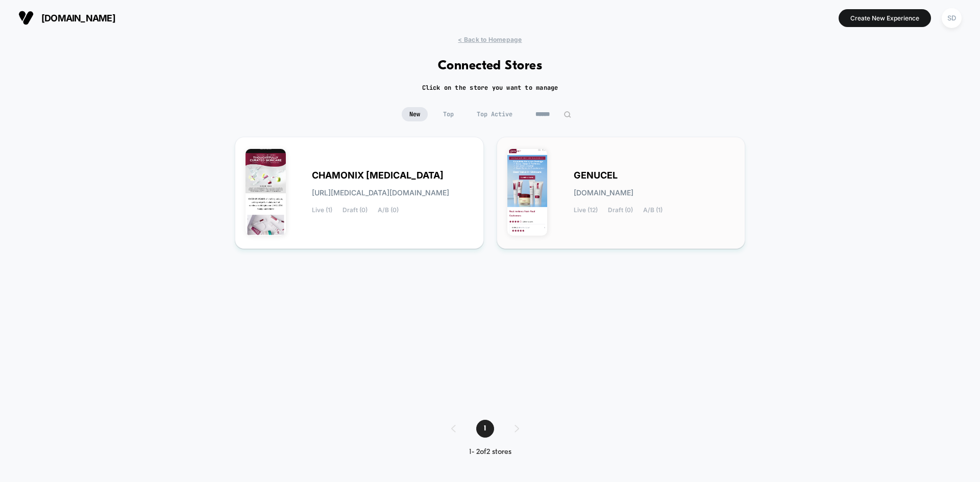 This screenshot has width=980, height=482. Describe the element at coordinates (485, 428) in the screenshot. I see `span: 1` at that location.